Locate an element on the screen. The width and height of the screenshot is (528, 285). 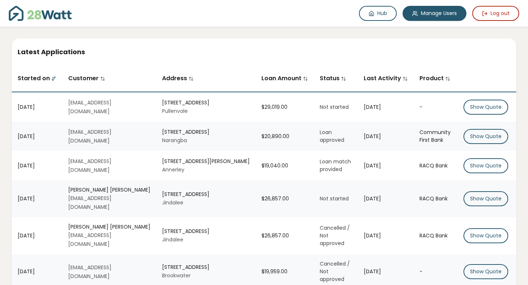
span: Loan Amount is located at coordinates (285, 78).